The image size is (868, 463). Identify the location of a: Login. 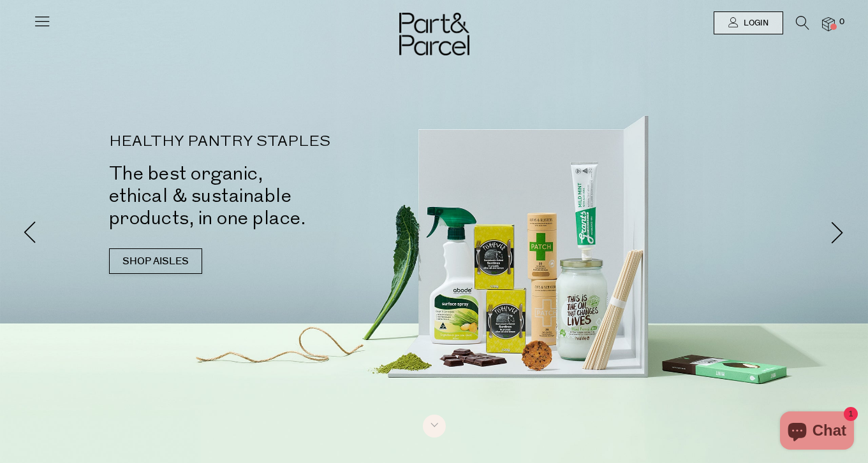
(748, 23).